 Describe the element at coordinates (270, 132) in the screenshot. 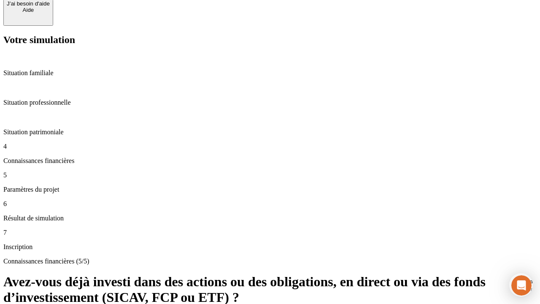

I see `p: Situation patrimoniale` at that location.